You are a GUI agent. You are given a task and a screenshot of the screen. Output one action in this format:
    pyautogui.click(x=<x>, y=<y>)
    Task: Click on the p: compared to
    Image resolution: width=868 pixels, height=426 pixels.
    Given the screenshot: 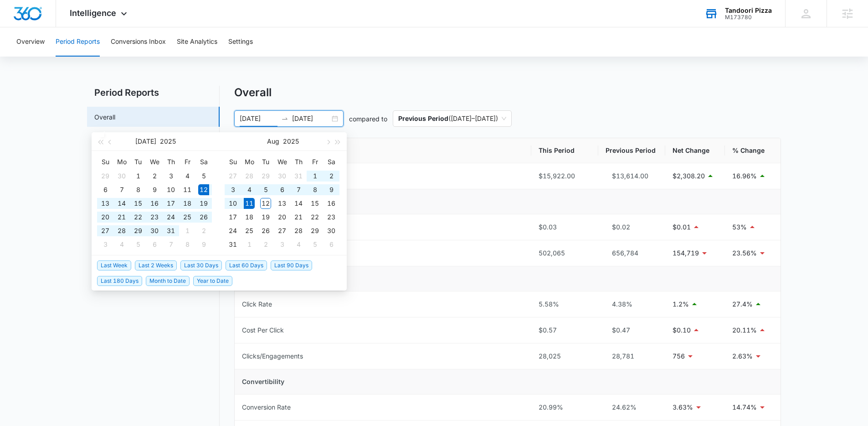 What is the action you would take?
    pyautogui.click(x=368, y=119)
    